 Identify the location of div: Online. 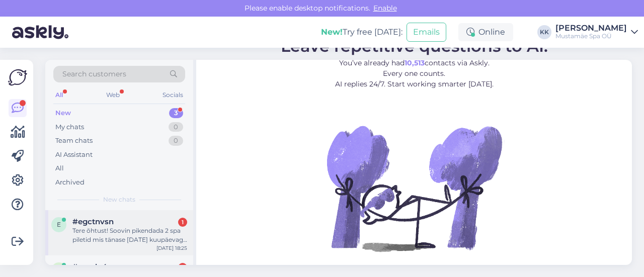
(485, 32).